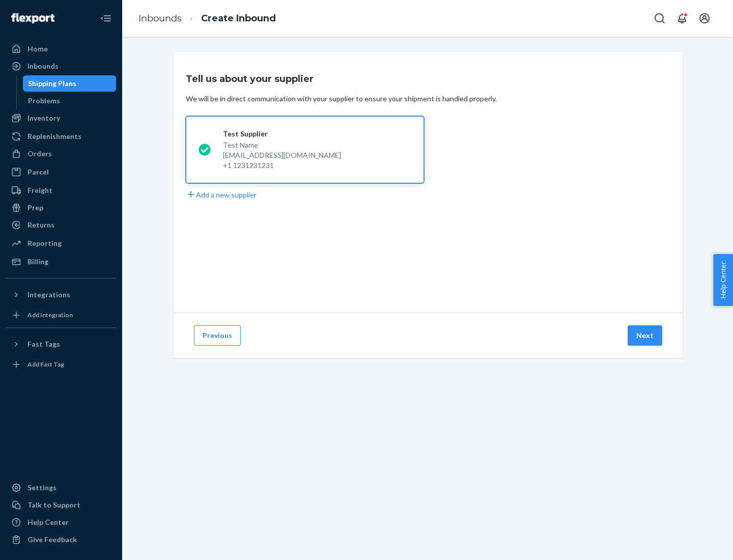 This screenshot has height=560, width=733. Describe the element at coordinates (61, 243) in the screenshot. I see `a: Reporting` at that location.